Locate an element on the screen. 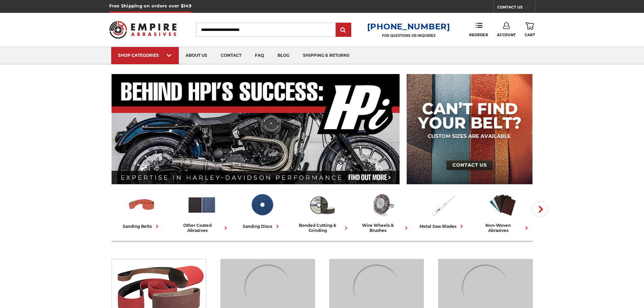  a: other coated abrasives is located at coordinates (202, 211).